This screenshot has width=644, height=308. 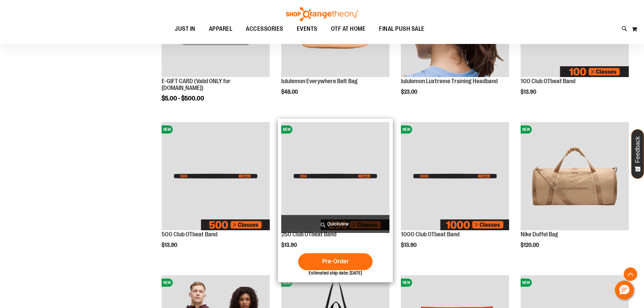 What do you see at coordinates (308, 234) in the screenshot?
I see `a: 250 Club OTbeat Band` at bounding box center [308, 234].